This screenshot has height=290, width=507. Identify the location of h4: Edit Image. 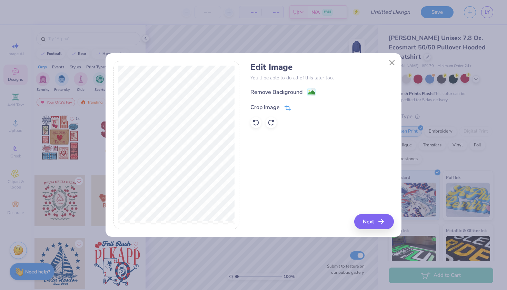
(322, 67).